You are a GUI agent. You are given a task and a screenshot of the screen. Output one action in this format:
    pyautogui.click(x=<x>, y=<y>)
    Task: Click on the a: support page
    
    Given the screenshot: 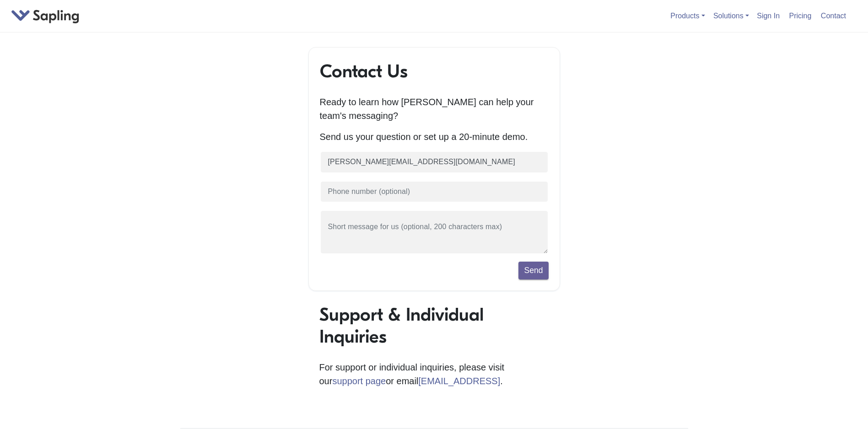 What is the action you would take?
    pyautogui.click(x=359, y=381)
    